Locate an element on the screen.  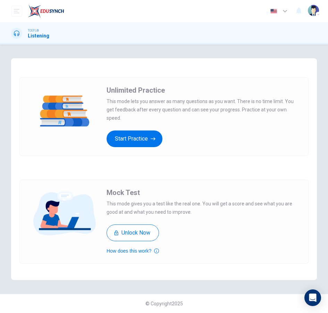
span: © Copyright 2025 is located at coordinates (164, 304).